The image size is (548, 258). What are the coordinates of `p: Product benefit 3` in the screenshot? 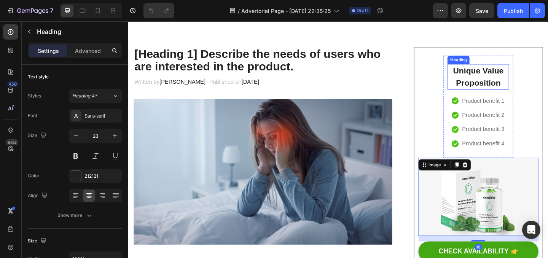 It's located at (386, 117).